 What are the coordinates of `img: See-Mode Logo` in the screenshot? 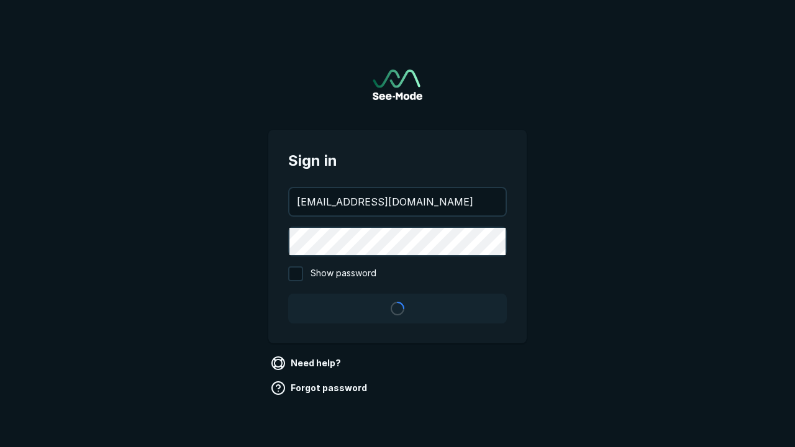 It's located at (397, 84).